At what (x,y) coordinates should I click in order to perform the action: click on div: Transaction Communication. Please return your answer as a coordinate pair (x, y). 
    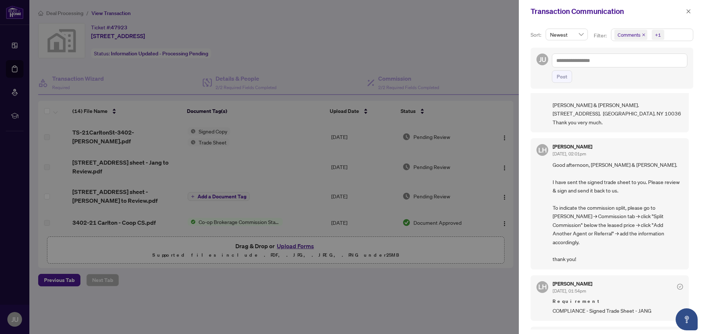
    Looking at the image, I should click on (607, 11).